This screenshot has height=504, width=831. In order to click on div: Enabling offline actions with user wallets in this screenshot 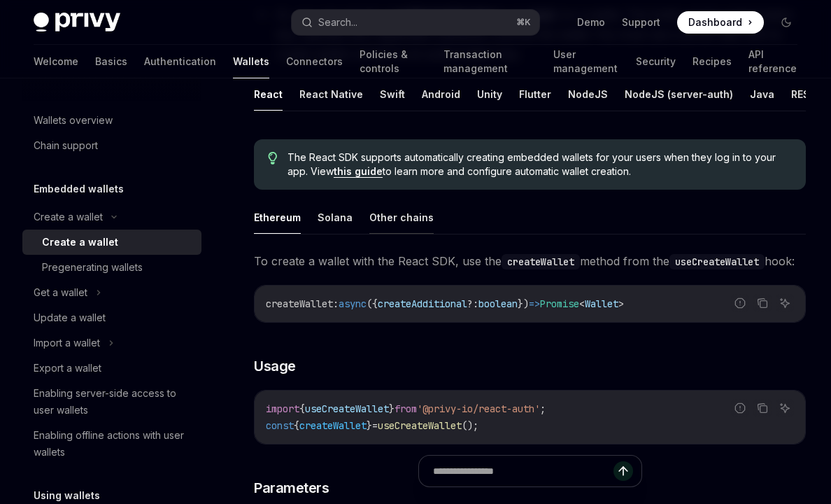, I will do `click(114, 443)`.